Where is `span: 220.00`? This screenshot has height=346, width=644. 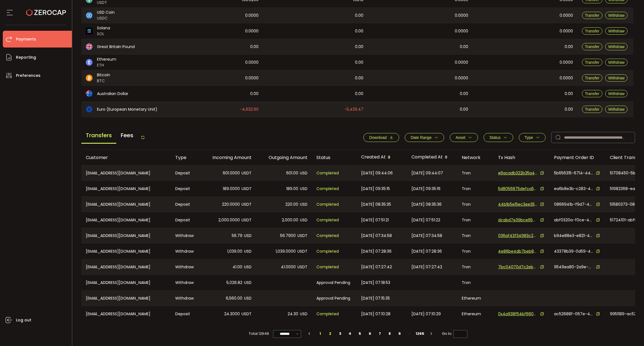
span: 220.00 is located at coordinates (292, 204).